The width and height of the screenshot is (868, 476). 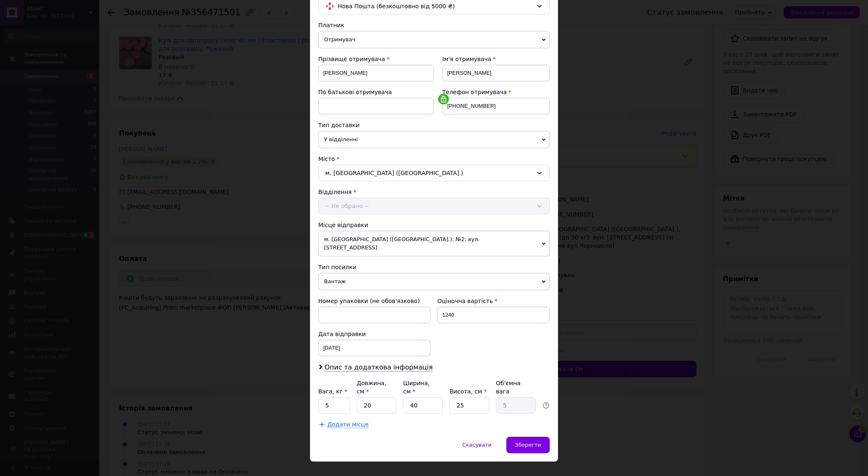 I want to click on span: Додати місце, so click(x=348, y=425).